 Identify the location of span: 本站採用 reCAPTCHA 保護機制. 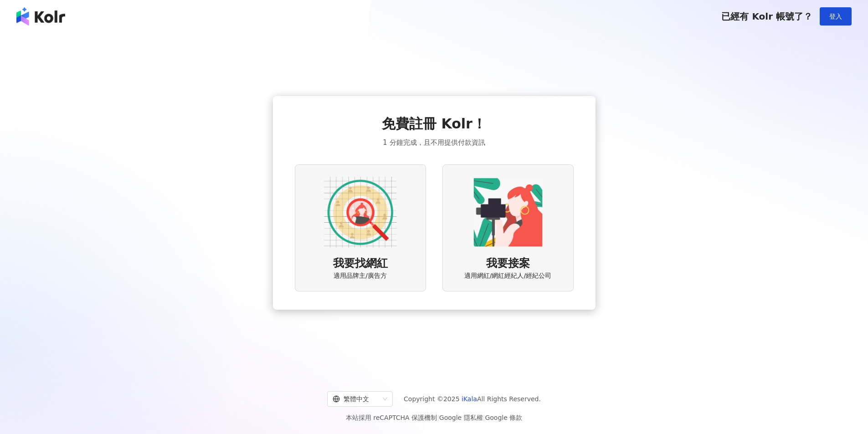
(434, 418).